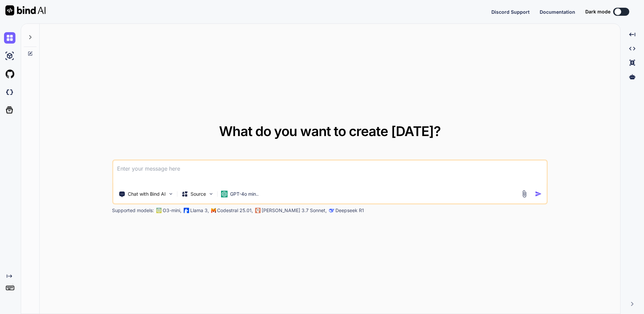 The image size is (644, 314). Describe the element at coordinates (172, 210) in the screenshot. I see `p: O3-mini,` at that location.